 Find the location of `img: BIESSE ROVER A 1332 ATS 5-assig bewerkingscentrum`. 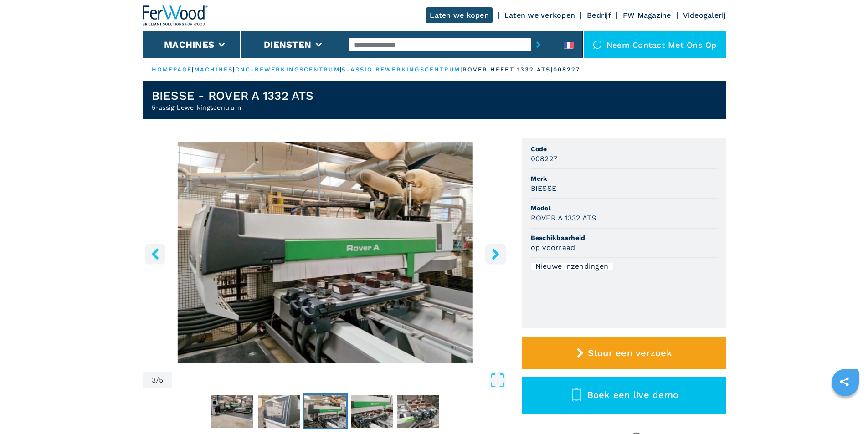

img: BIESSE ROVER A 1332 ATS 5-assig bewerkingscentrum is located at coordinates (325, 253).